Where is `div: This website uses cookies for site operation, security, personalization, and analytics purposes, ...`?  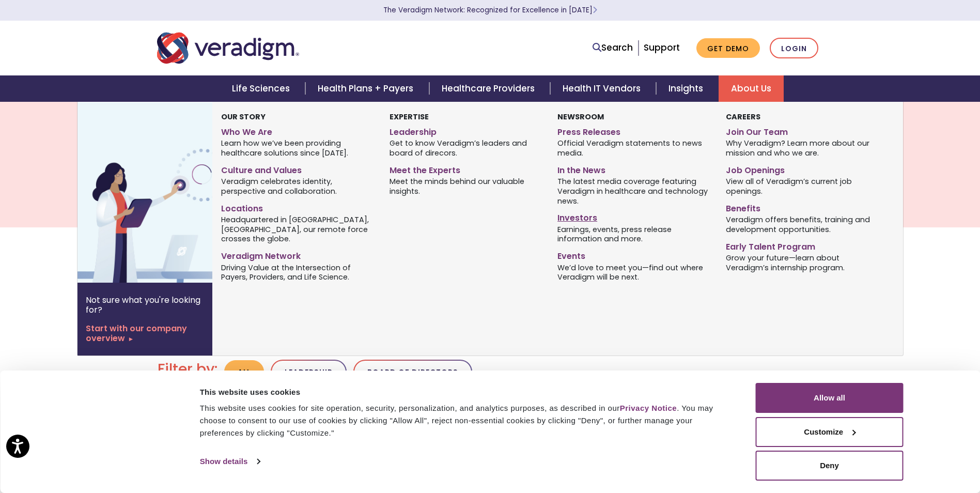
div: This website uses cookies for site operation, security, personalization, and analytics purposes, ... is located at coordinates (466, 421).